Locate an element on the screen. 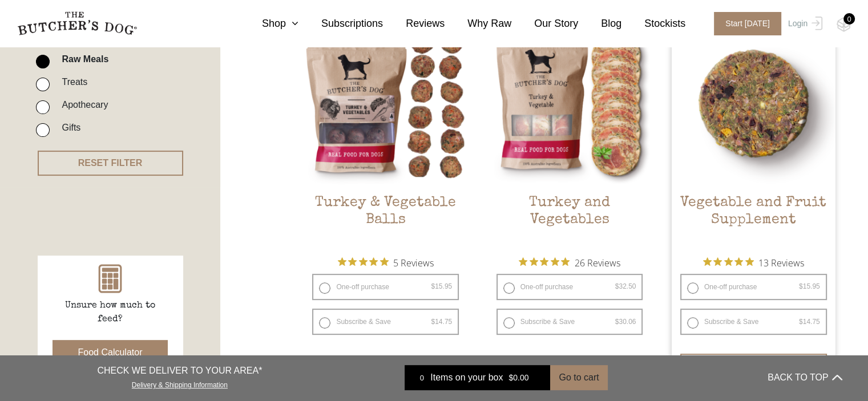 This screenshot has height=401, width=868. span: Items on your box is located at coordinates (466, 377).